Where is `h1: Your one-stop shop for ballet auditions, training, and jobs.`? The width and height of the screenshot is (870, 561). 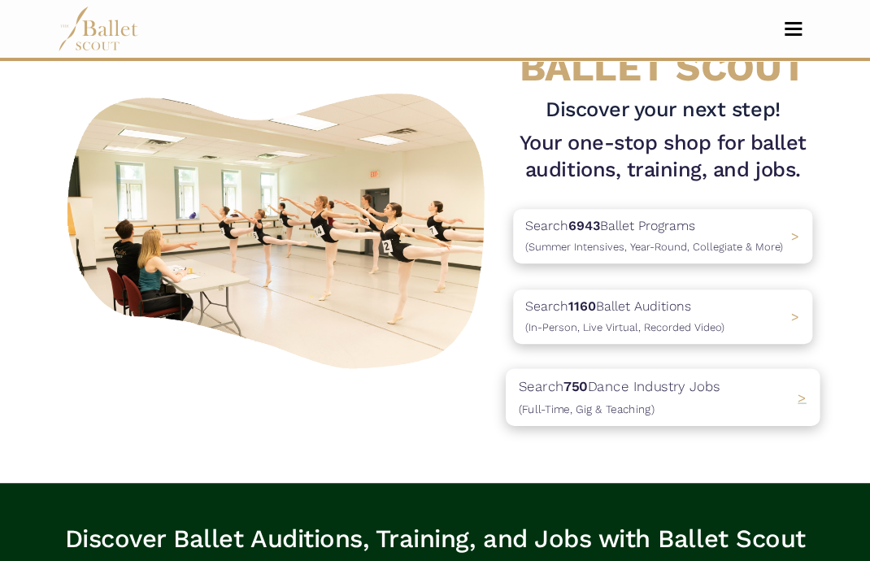
h1: Your one-stop shop for ballet auditions, training, and jobs. is located at coordinates (663, 156).